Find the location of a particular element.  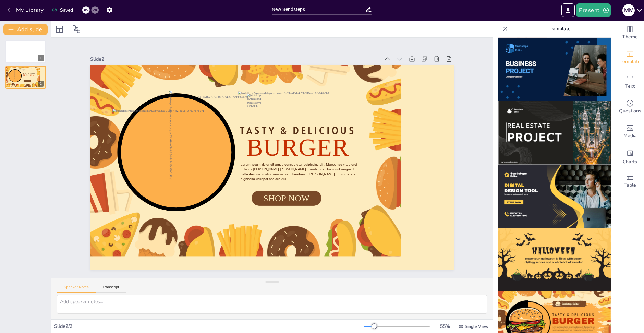

button: Speaker Notes is located at coordinates (76, 289).